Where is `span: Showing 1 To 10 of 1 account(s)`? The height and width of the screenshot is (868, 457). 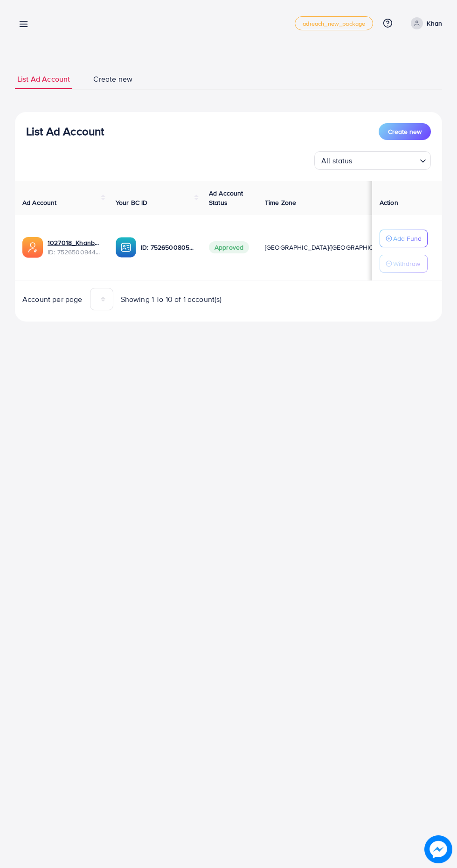
span: Showing 1 To 10 of 1 account(s) is located at coordinates (172, 299).